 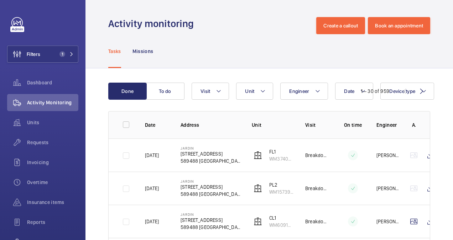 What do you see at coordinates (389, 125) in the screenshot?
I see `p: Engineer` at bounding box center [389, 125].